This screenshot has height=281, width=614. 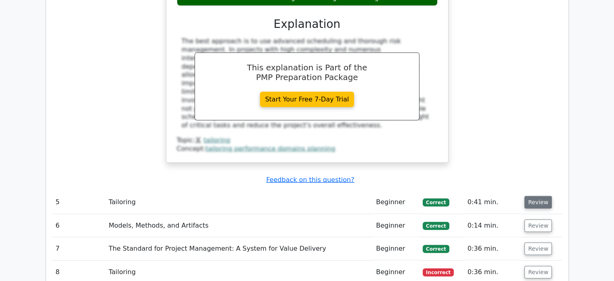 What do you see at coordinates (438, 272) in the screenshot?
I see `span: Incorrect` at bounding box center [438, 272].